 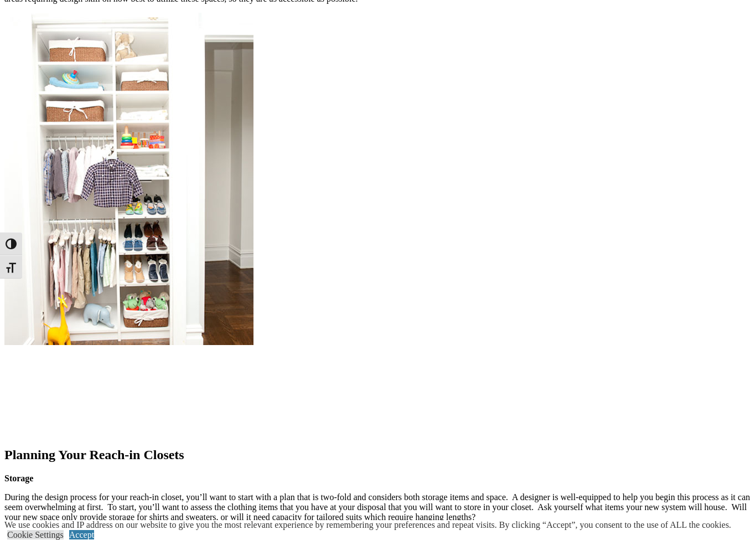 I want to click on p: During the design process for your reach-in closet, you’ll want to start with a plan that is two-..., so click(x=378, y=507).